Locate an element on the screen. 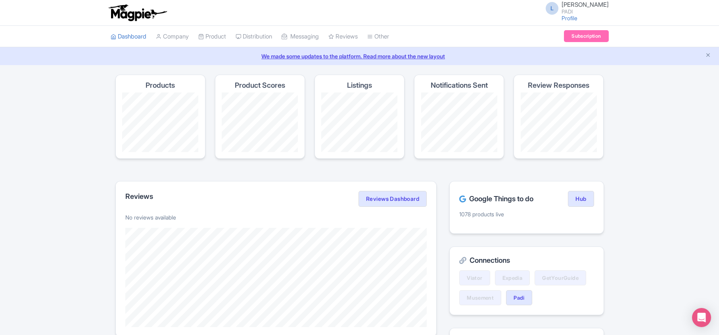  div: Open Intercom Messenger is located at coordinates (701, 317).